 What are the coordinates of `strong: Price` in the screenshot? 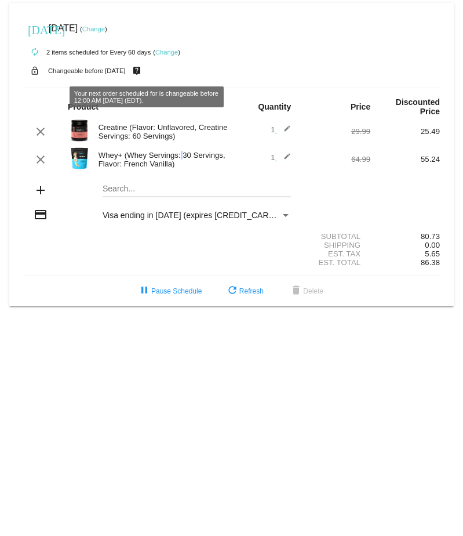 It's located at (361, 107).